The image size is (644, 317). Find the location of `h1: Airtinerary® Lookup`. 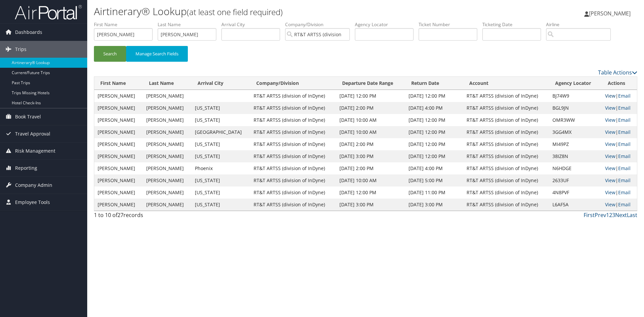

h1: Airtinerary® Lookup is located at coordinates (275, 11).